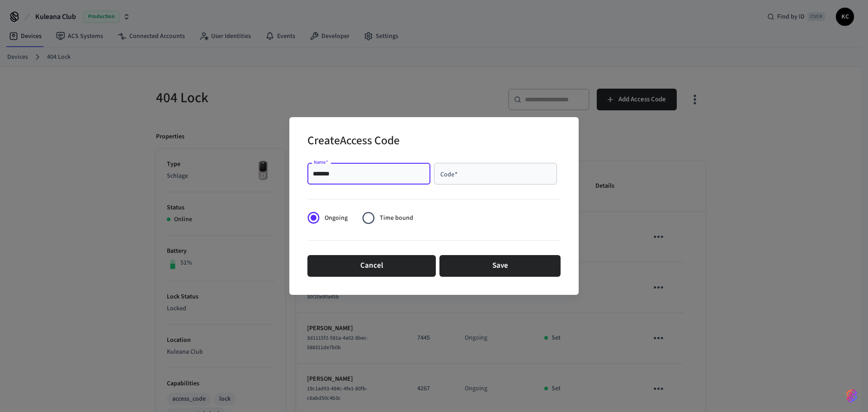 Image resolution: width=868 pixels, height=412 pixels. Describe the element at coordinates (335, 218) in the screenshot. I see `span: Ongoing` at that location.